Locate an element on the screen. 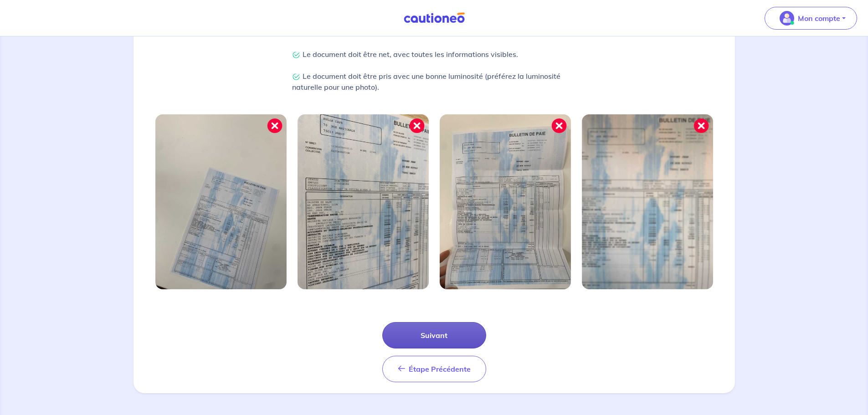 This screenshot has width=868, height=415. button: Étape Précédente is located at coordinates (434, 369).